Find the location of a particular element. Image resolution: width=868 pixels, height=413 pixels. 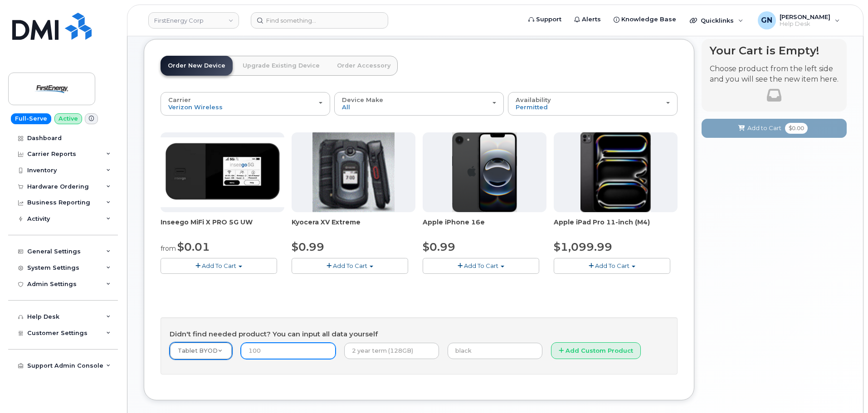

img: ipad_pro_11_m4.png is located at coordinates (615, 172).